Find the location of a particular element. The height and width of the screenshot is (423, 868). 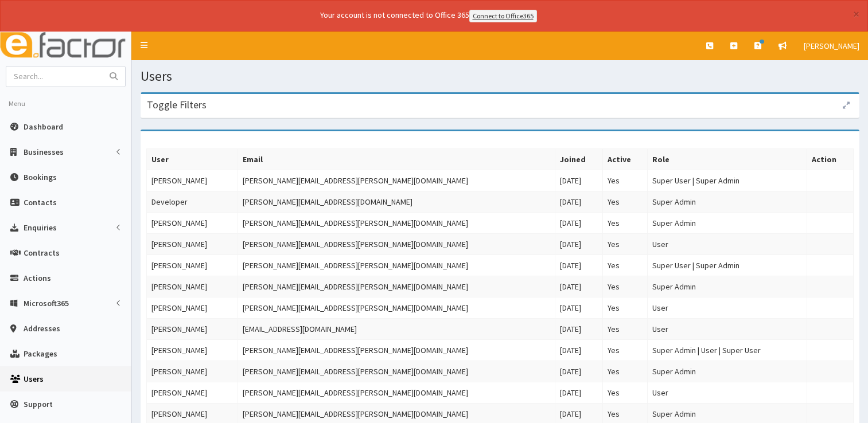

span: Contacts is located at coordinates (40, 203).